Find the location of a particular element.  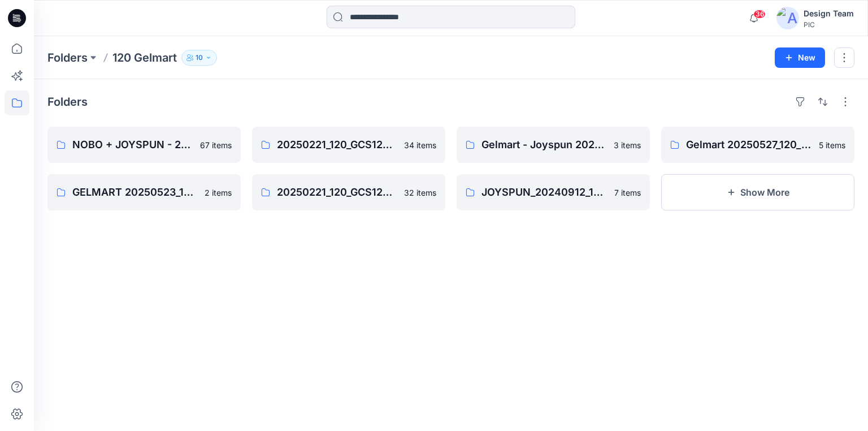

p: 34 items is located at coordinates (420, 145).